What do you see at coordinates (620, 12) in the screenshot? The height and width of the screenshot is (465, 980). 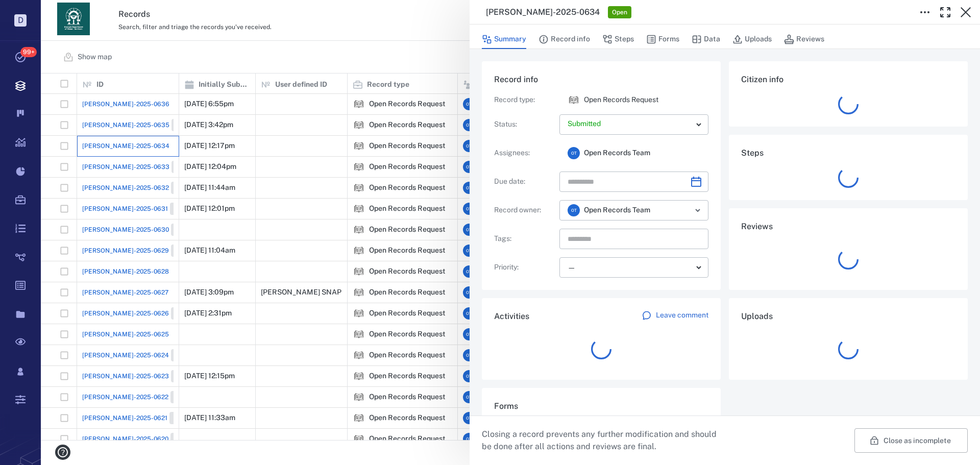 I see `span: Open` at bounding box center [620, 12].